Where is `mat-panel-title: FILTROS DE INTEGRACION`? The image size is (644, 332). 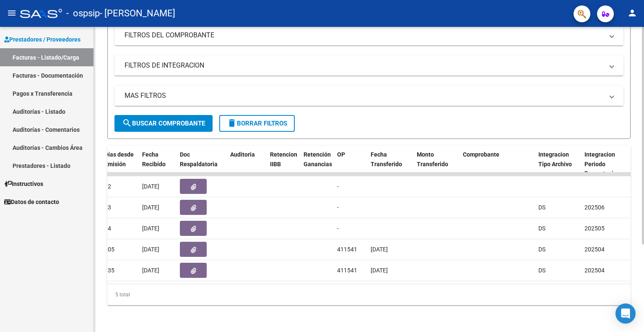
mat-panel-title: FILTROS DE INTEGRACION is located at coordinates (364, 66).